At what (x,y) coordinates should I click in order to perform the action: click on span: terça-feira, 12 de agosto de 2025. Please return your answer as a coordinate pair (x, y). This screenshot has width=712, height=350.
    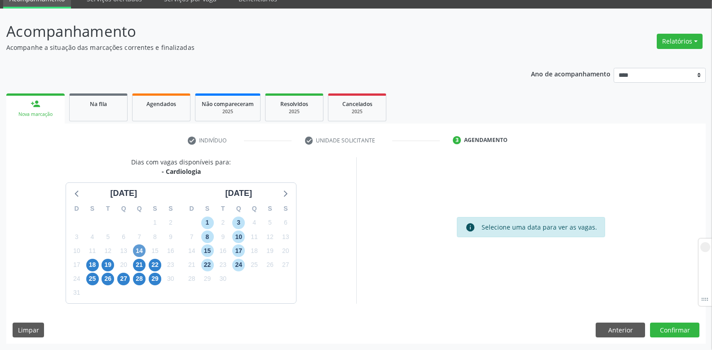
    Looking at the image, I should click on (108, 251).